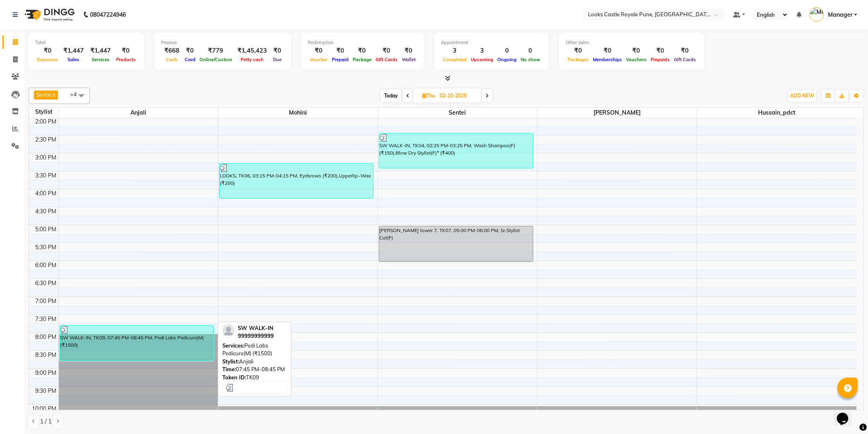 The width and height of the screenshot is (868, 434). What do you see at coordinates (46, 247) in the screenshot?
I see `div: 5:30 PM` at bounding box center [46, 247].